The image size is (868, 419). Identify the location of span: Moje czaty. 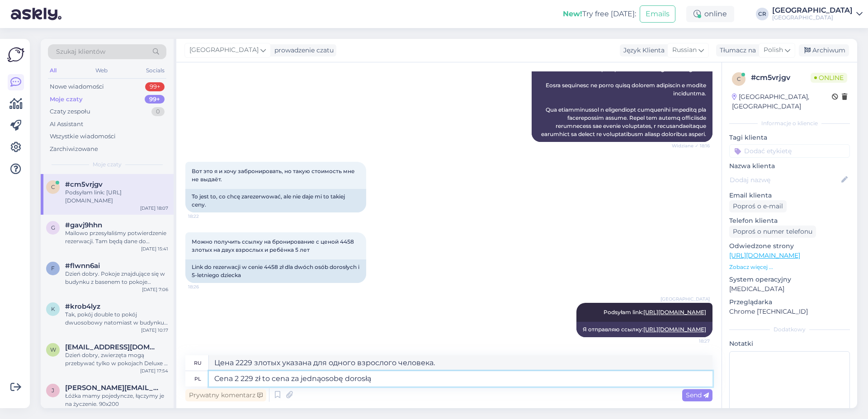
(107, 164).